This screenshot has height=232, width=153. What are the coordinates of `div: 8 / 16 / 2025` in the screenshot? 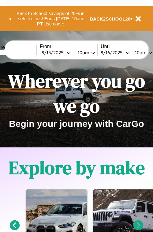 It's located at (113, 52).